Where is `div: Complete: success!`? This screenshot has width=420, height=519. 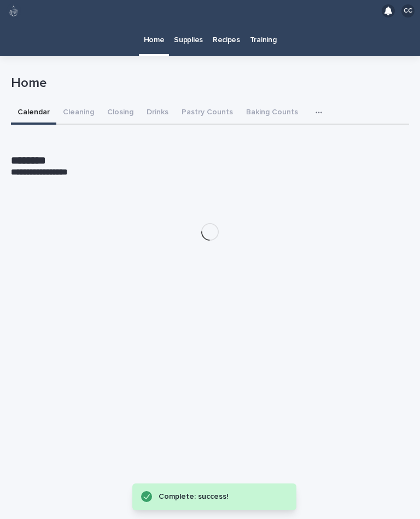
div: Complete: success! is located at coordinates (217, 496).